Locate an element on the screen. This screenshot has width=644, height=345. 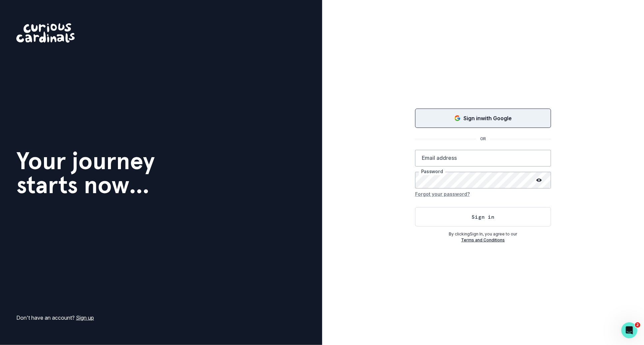
p: By clicking Sign In , you agree to our is located at coordinates (483, 234).